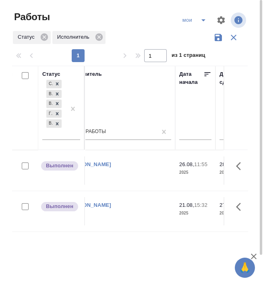  I want to click on p: 27.08,, so click(227, 205).